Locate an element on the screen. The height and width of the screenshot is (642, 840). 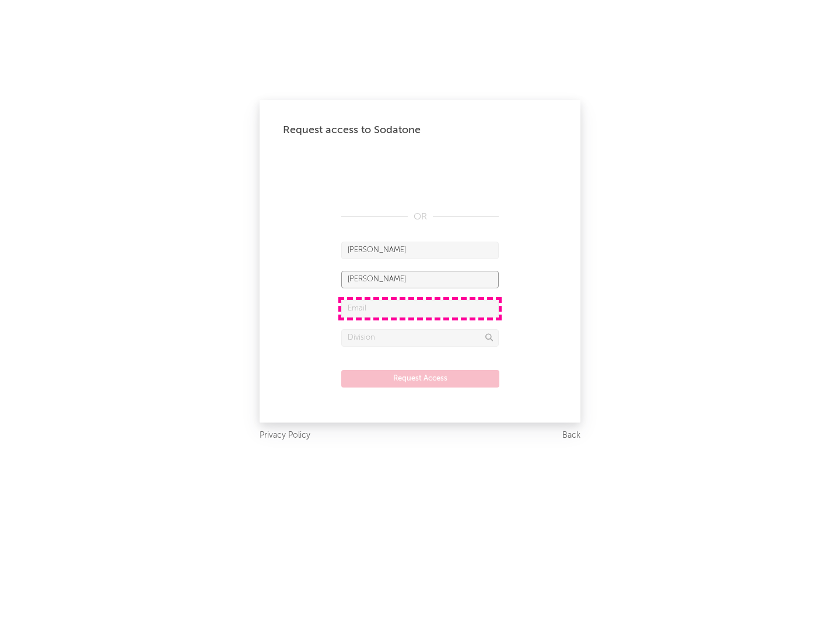
input: First Name is located at coordinates (420, 250).